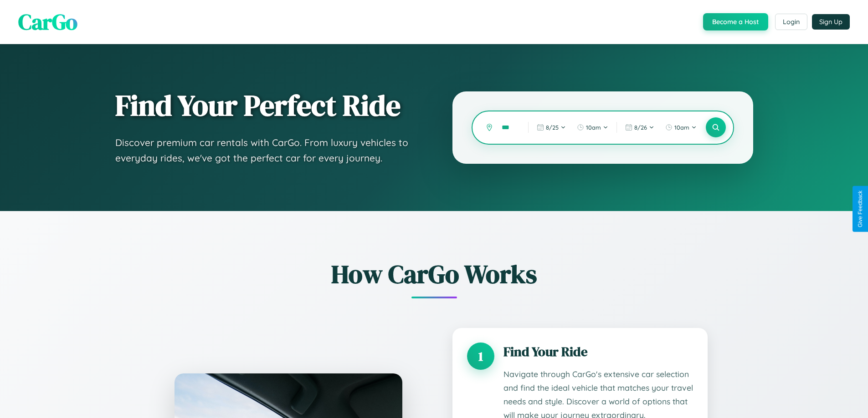  I want to click on button: Become a Host, so click(735, 22).